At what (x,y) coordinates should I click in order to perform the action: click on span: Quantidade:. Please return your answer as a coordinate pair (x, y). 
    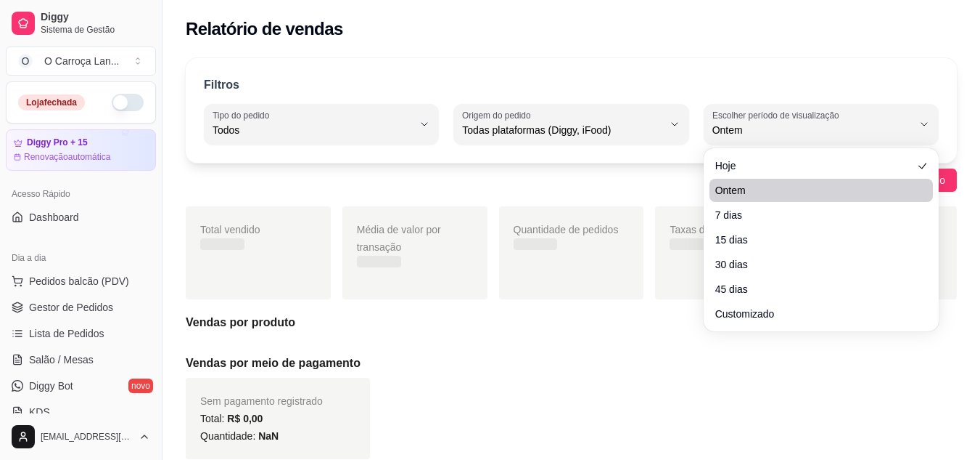
    Looking at the image, I should click on (239, 435).